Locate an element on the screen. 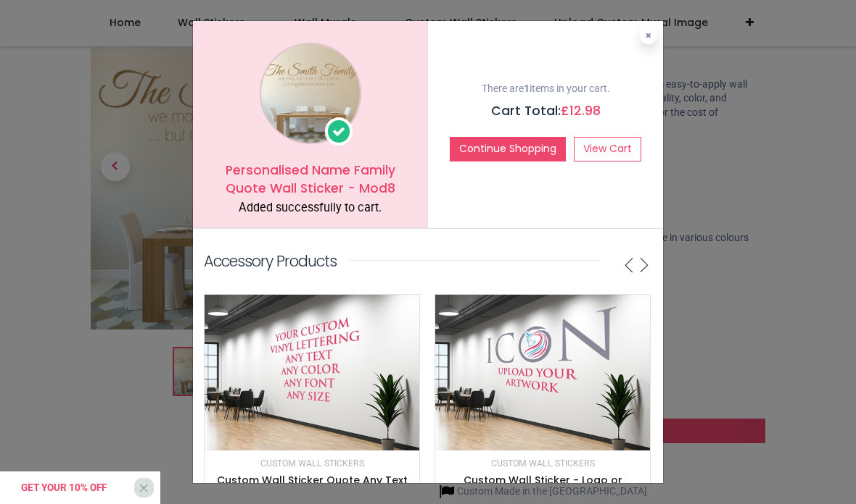 The image size is (856, 504). span: 12.98 is located at coordinates (584, 111).